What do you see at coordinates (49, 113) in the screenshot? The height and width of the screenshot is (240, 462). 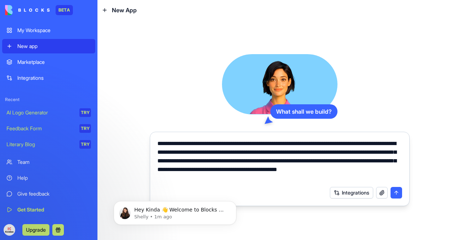 I see `a: AI Logo GeneratorTRY` at bounding box center [49, 113].